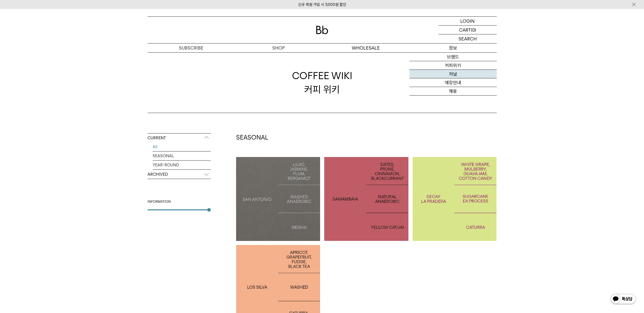 This screenshot has width=644, height=313. I want to click on a: YEAR-ROUND, so click(181, 165).